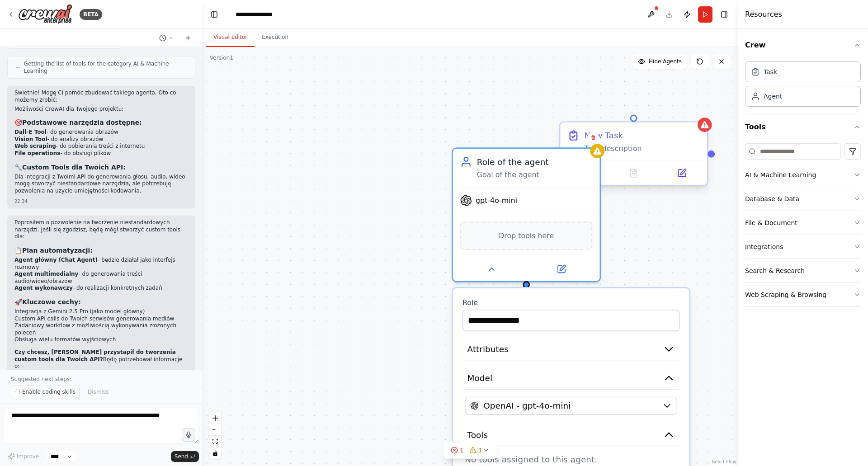 The image size is (868, 466). What do you see at coordinates (471, 450) in the screenshot?
I see `button: 11` at bounding box center [471, 450].